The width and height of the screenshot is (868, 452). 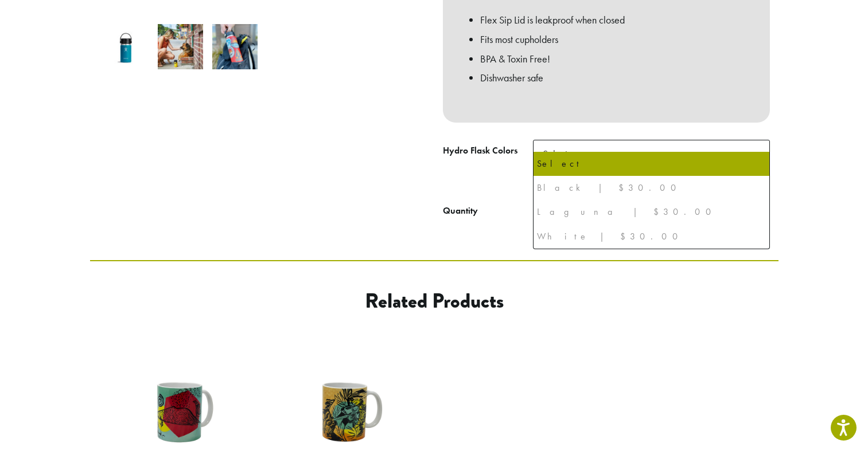 I want to click on li: Select, so click(x=651, y=164).